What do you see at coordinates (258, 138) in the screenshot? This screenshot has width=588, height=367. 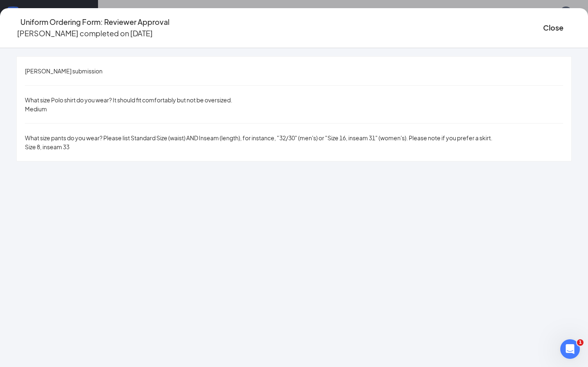 I see `span: What size pants do you wear? Please list Standard Size (waist) AND Inseam (length), for instance,...` at bounding box center [258, 138].